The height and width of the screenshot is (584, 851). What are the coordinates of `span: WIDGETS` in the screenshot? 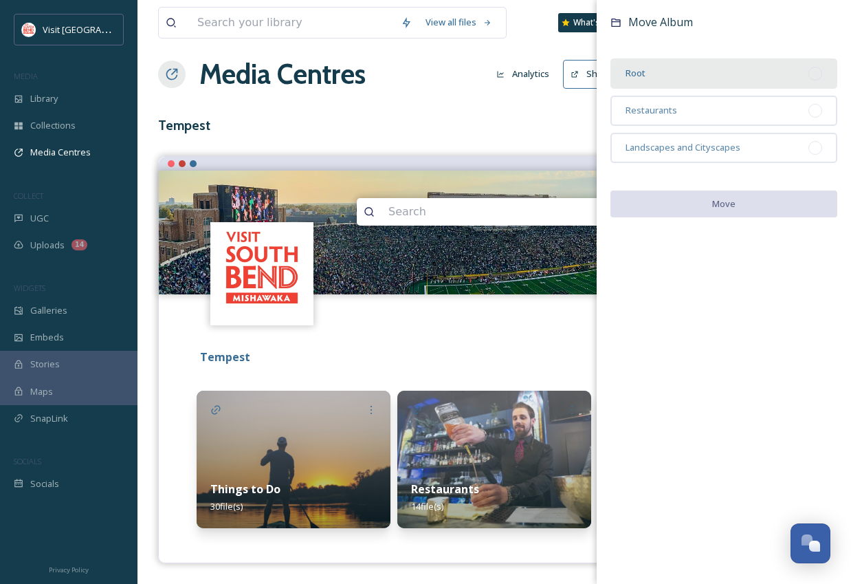 It's located at (30, 287).